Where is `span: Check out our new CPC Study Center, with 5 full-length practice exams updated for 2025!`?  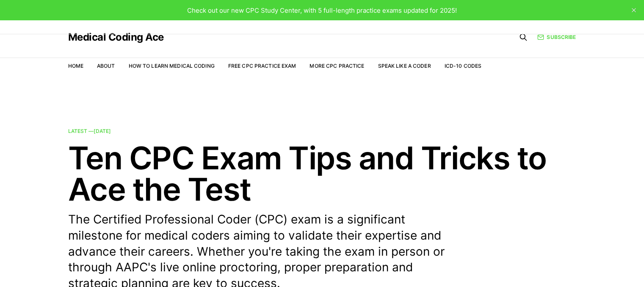
span: Check out our new CPC Study Center, with 5 full-length practice exams updated for 2025! is located at coordinates (322, 10).